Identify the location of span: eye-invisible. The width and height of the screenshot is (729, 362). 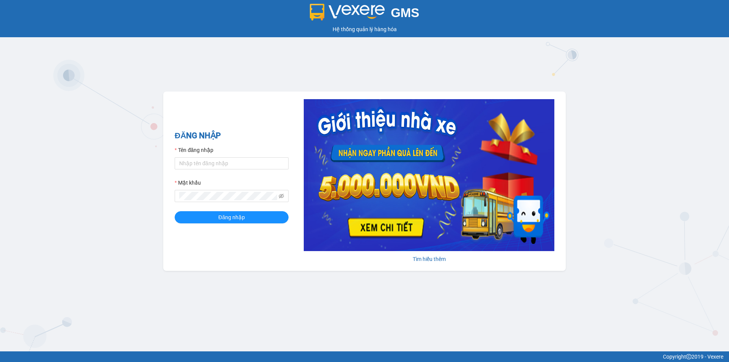
(281, 196).